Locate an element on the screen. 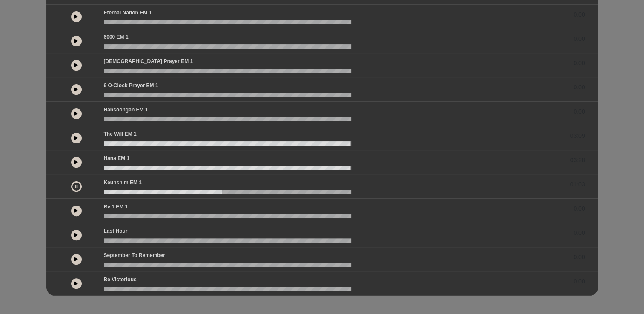 This screenshot has width=644, height=314. p: September to Remember is located at coordinates (135, 255).